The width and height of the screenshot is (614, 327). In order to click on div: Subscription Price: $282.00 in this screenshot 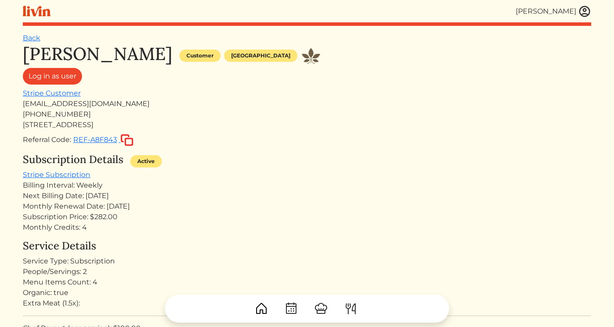, I will do `click(307, 217)`.